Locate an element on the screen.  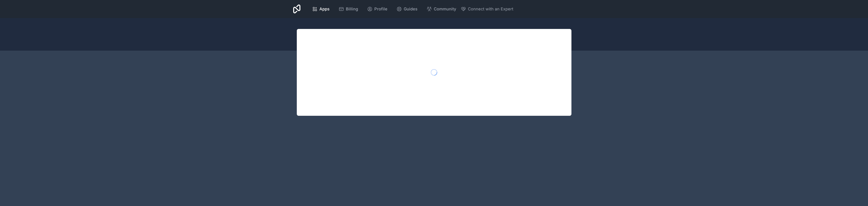
span: Community is located at coordinates (445, 9).